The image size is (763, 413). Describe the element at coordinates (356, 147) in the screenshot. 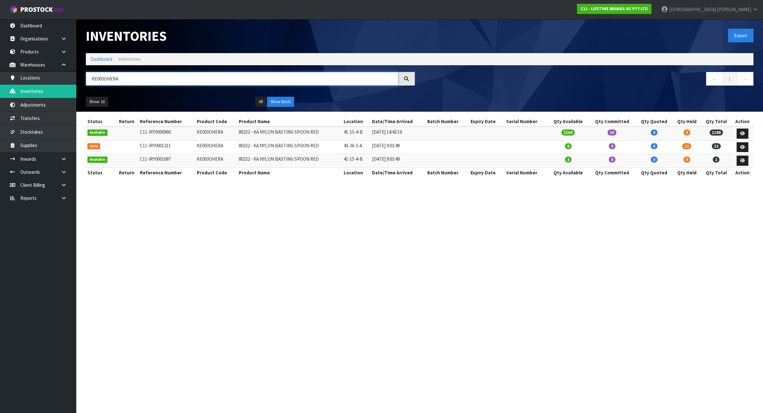

I see `td: 43-36-3-A` at that location.